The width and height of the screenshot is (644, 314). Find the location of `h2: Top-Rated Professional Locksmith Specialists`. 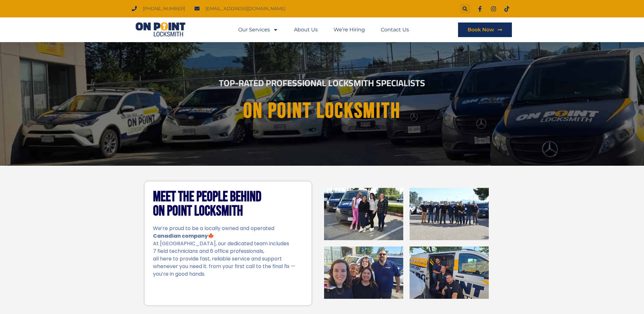

h2: Top-Rated Professional Locksmith Specialists is located at coordinates (322, 83).